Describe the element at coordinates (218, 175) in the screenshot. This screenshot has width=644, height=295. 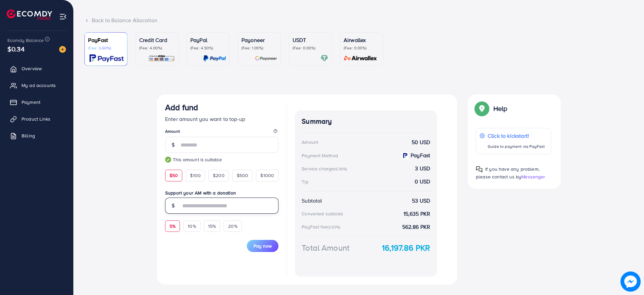
I see `span: $200` at that location.